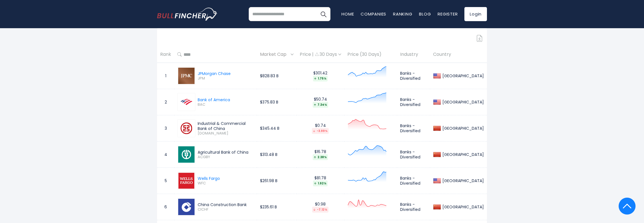 The image size is (644, 223). Describe the element at coordinates (320, 157) in the screenshot. I see `div: 2.38%` at that location.